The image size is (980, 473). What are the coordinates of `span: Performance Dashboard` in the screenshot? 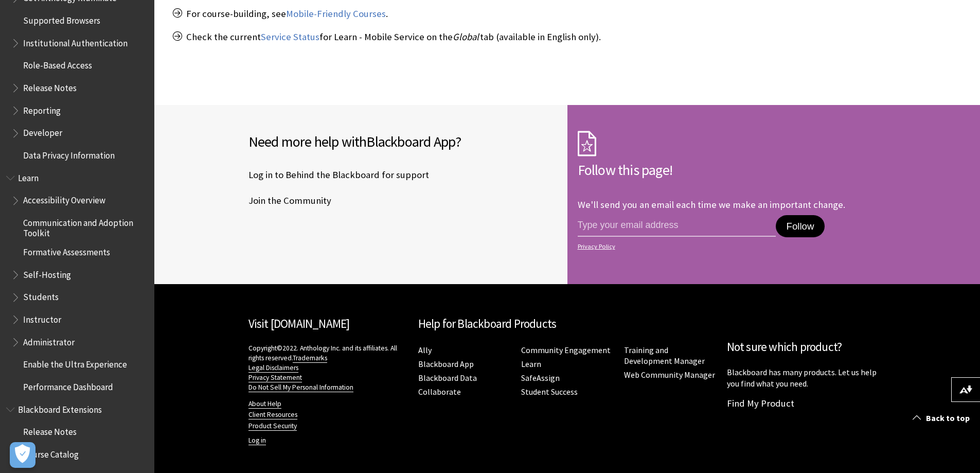 It's located at (68, 385).